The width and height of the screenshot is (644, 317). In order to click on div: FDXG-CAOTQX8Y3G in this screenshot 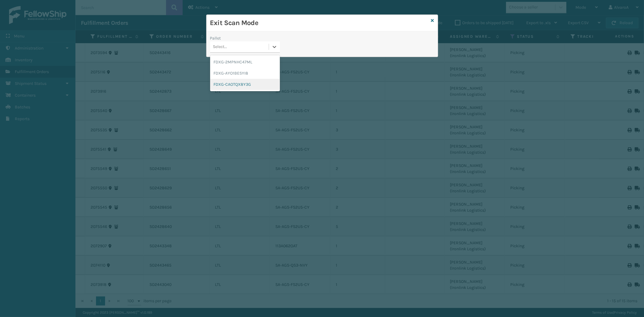, I will do `click(245, 84)`.